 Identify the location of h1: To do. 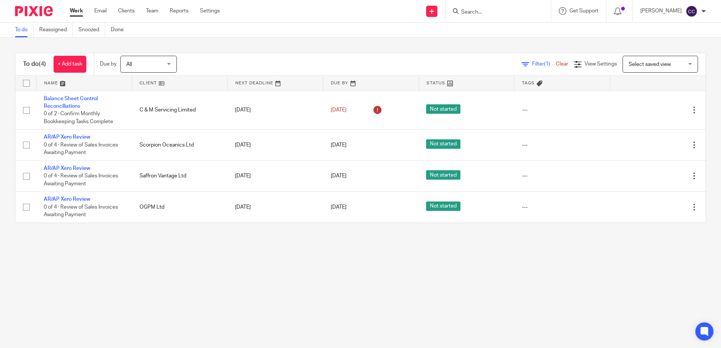
(34, 64).